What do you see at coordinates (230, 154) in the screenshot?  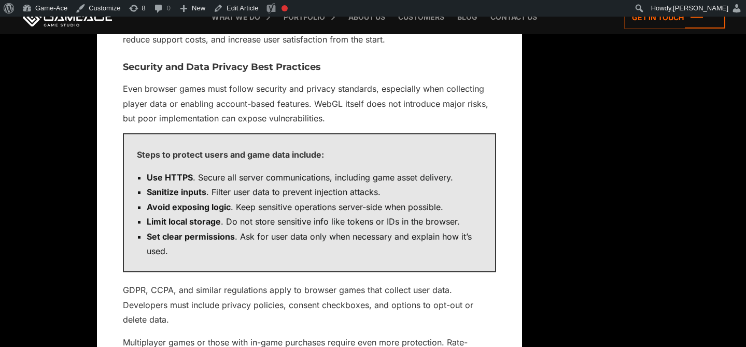 I see `strong: Steps to protect users and game data include:` at bounding box center [230, 154].